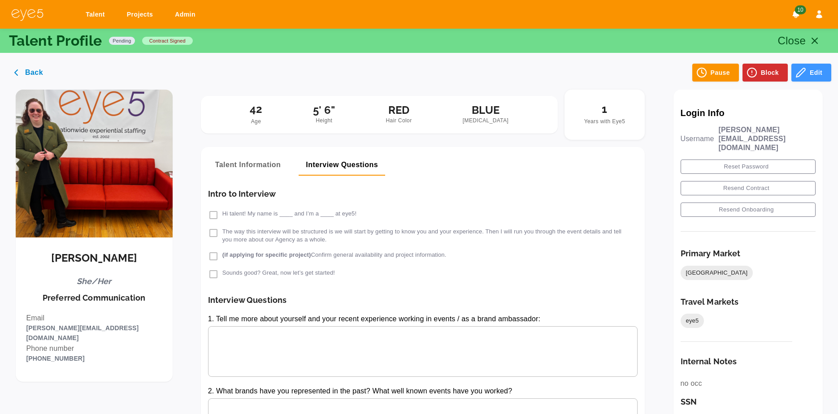 Image resolution: width=838 pixels, height=414 pixels. What do you see at coordinates (748, 167) in the screenshot?
I see `button: Reset Password` at bounding box center [748, 167].